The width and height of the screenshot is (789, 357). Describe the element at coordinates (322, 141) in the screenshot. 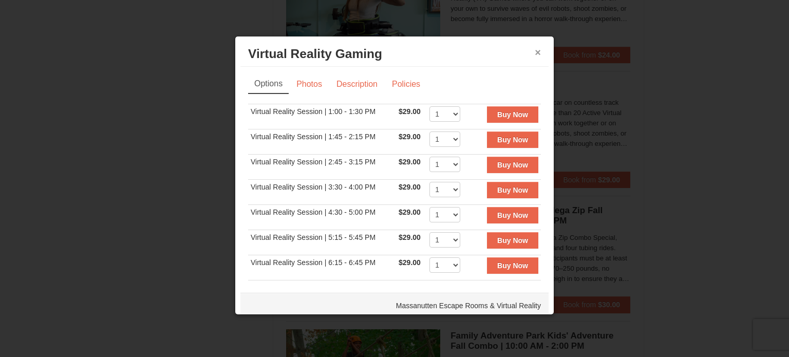

I see `td: Virtual Reality Session | 1:45 - 2:15 PM` at that location.